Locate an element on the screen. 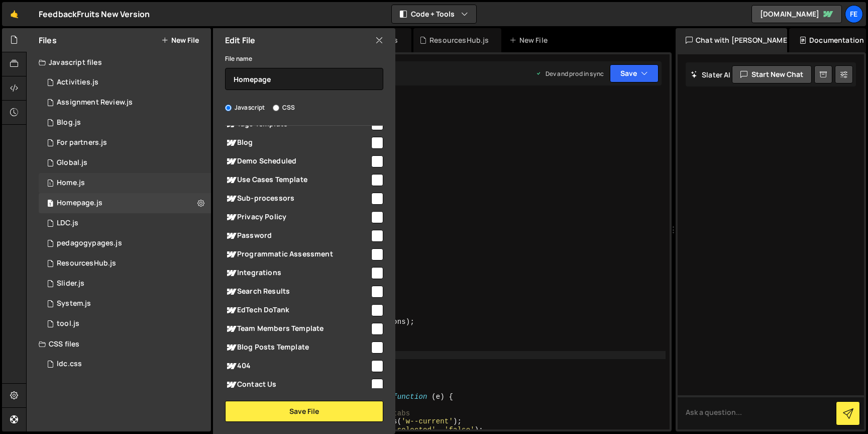  span: EdTech DoTank is located at coordinates (297, 310).